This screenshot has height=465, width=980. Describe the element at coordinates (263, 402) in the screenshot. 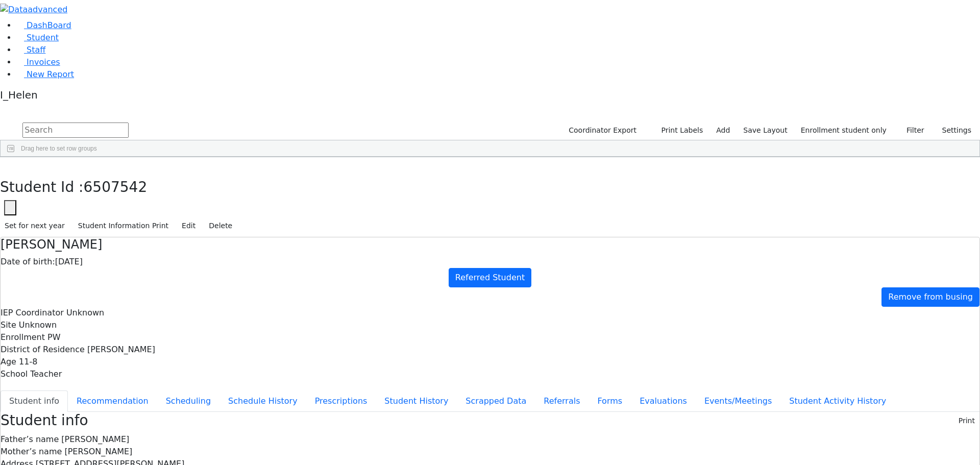

I see `button: Schedule History` at that location.